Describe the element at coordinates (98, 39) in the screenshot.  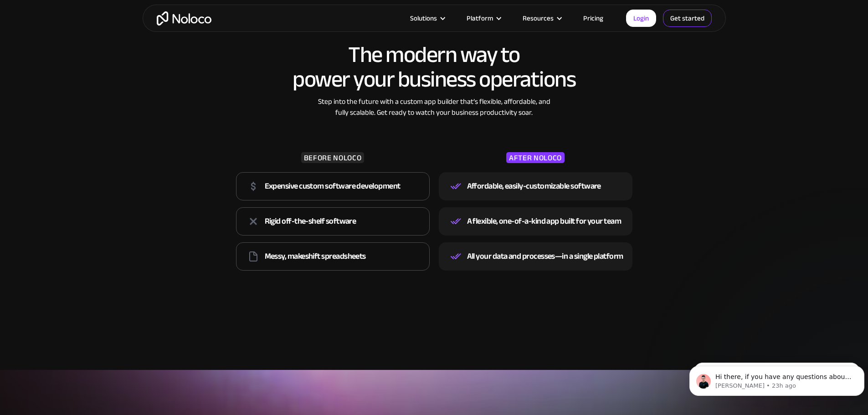
I see `p: Message from Darragh, sent 23h ago` at that location.